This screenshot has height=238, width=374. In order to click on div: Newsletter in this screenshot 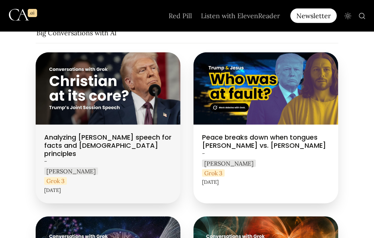, I will do `click(313, 16)`.